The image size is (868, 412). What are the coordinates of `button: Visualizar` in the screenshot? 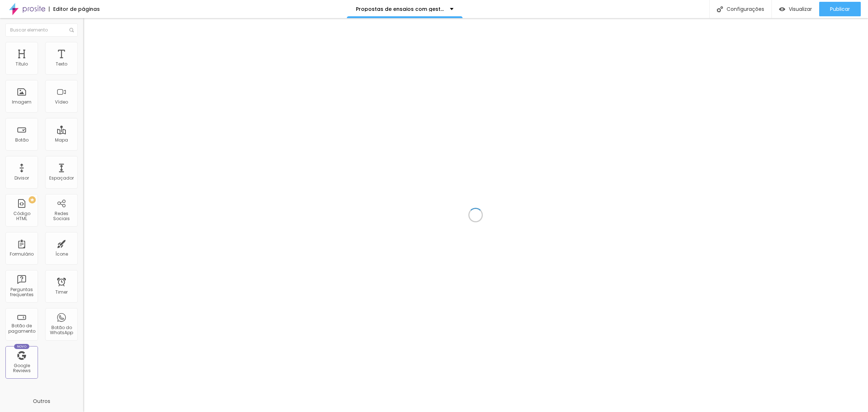 It's located at (796, 9).